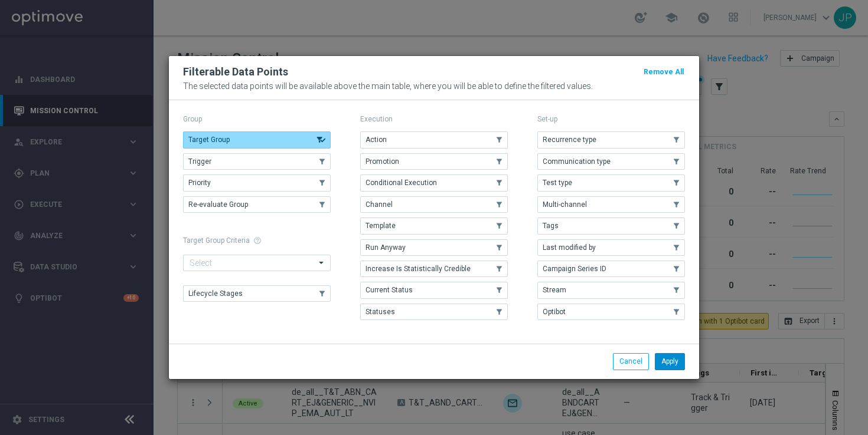  Describe the element at coordinates (418, 269) in the screenshot. I see `span: Increase Is Statistically Credible` at that location.